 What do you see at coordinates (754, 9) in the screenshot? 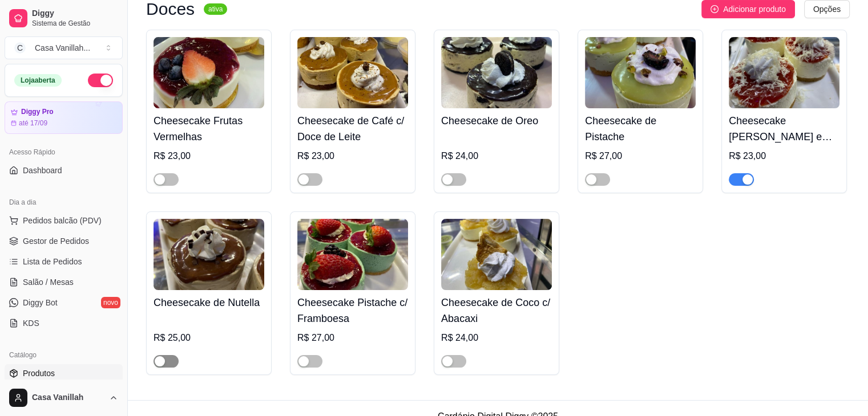
I see `span: Adicionar produto` at bounding box center [754, 9].